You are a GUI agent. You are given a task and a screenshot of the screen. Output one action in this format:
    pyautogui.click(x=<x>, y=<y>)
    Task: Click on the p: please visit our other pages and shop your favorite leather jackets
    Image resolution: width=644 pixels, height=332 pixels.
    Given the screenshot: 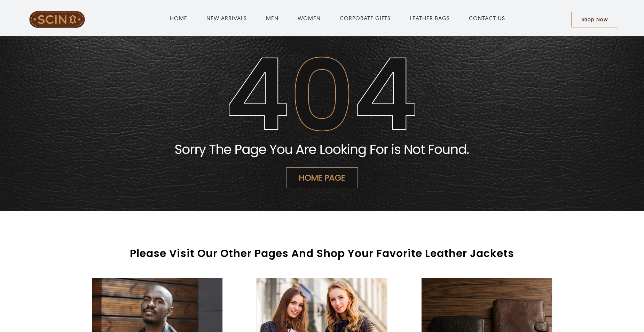 What is the action you would take?
    pyautogui.click(x=322, y=254)
    